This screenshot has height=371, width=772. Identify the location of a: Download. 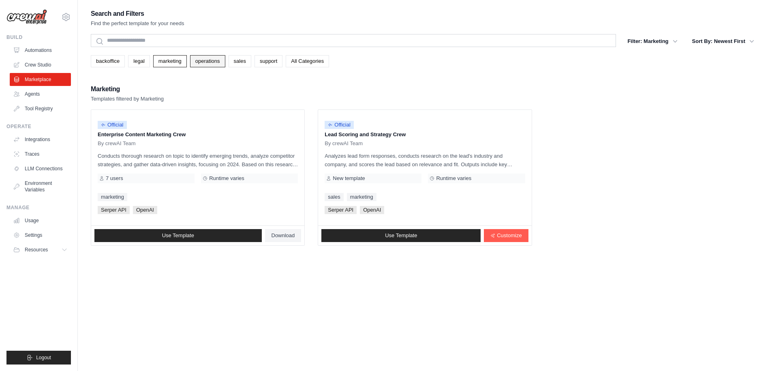
(283, 235).